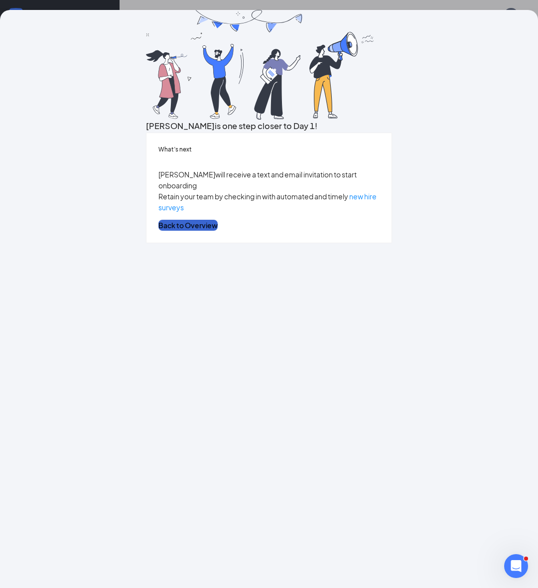 The image size is (538, 588). I want to click on p: Retain your team by checking in with automated and timely, so click(269, 202).